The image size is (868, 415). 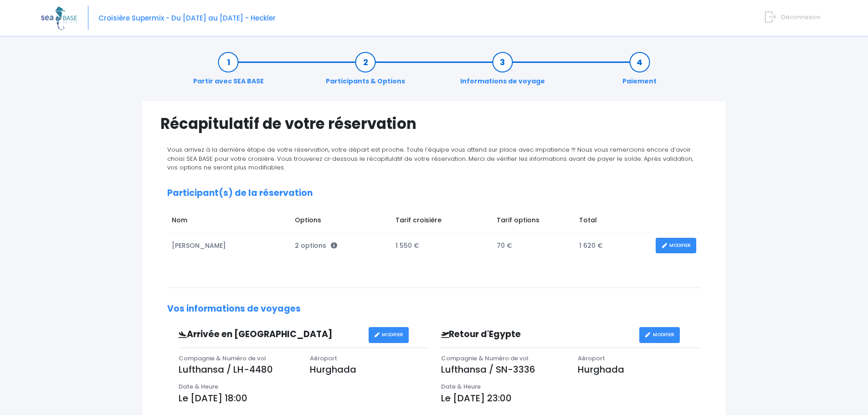 What do you see at coordinates (503, 369) in the screenshot?
I see `p: Lufthansa / SN-3336` at bounding box center [503, 369].